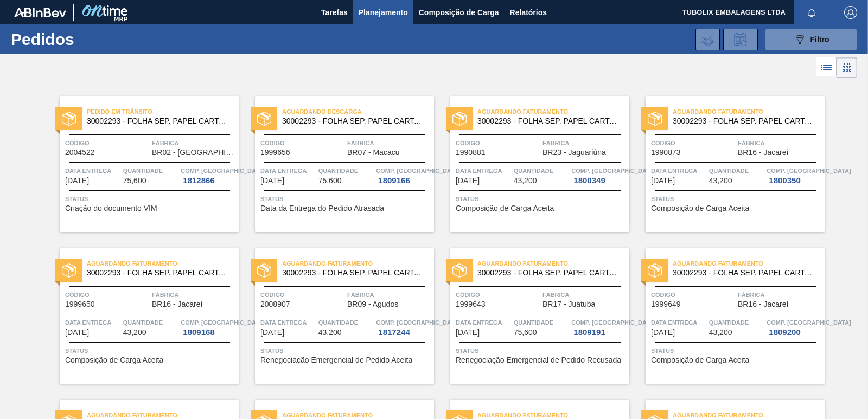 This screenshot has height=419, width=868. What do you see at coordinates (394, 181) in the screenshot?
I see `div: 1809166` at bounding box center [394, 181].